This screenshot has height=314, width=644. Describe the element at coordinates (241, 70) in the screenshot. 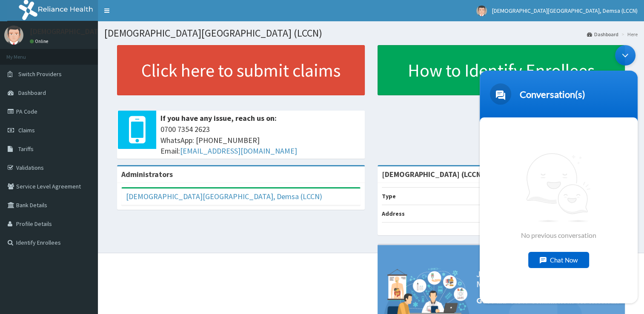

I see `a: Click here to submit claims` at that location.